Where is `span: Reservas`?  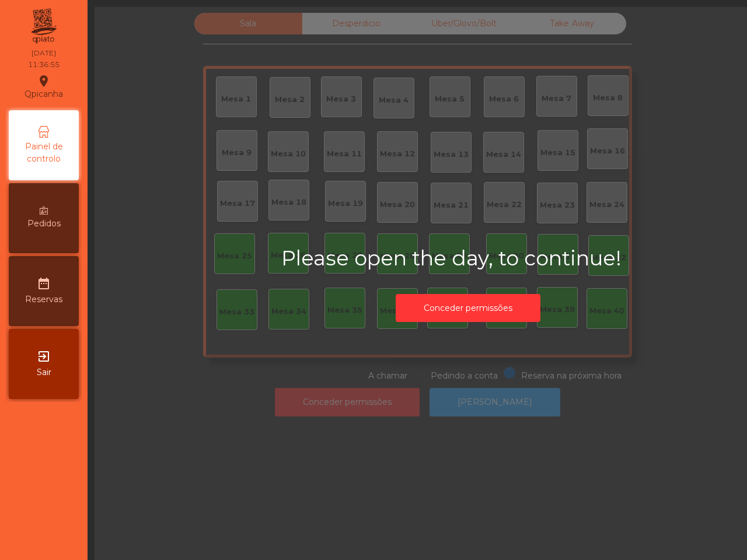
span: Reservas is located at coordinates (44, 299).